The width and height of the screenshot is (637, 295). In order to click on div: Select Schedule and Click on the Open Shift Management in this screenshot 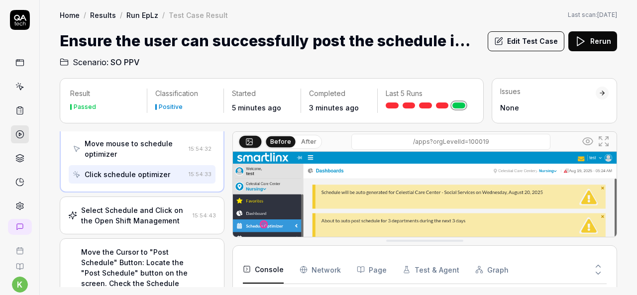, I will do `click(135, 215)`.